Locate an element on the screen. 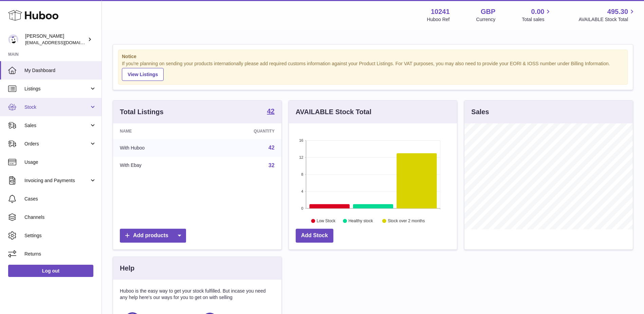 This screenshot has width=644, height=314. span: Orders is located at coordinates (57, 144).